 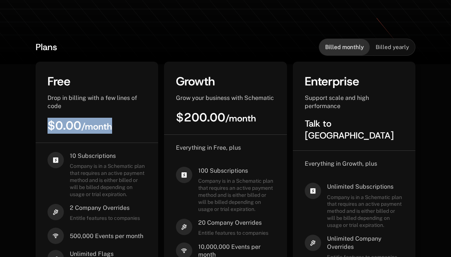 What do you see at coordinates (56, 236) in the screenshot?
I see `i: signal` at bounding box center [56, 236].